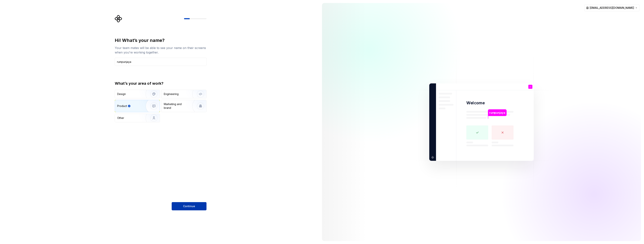  What do you see at coordinates (189, 207) in the screenshot?
I see `span: Continue` at bounding box center [189, 207].